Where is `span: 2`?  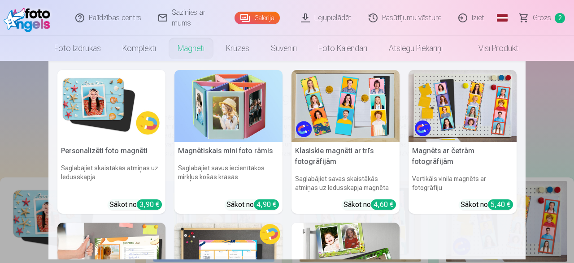
span: 2 is located at coordinates (560, 18).